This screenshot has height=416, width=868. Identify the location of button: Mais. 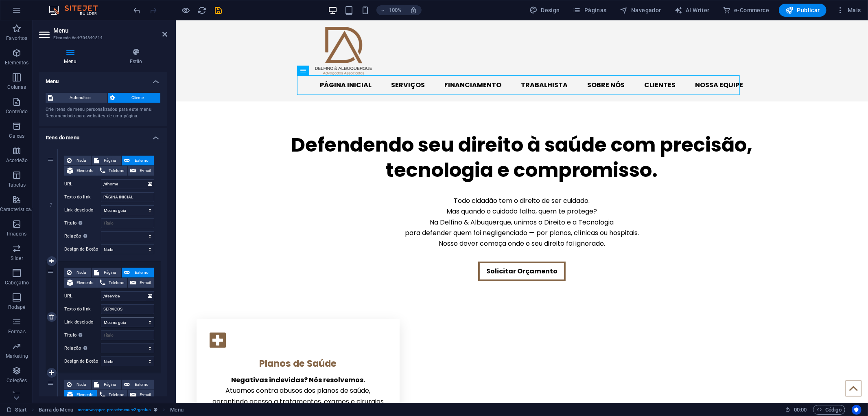
(848, 10).